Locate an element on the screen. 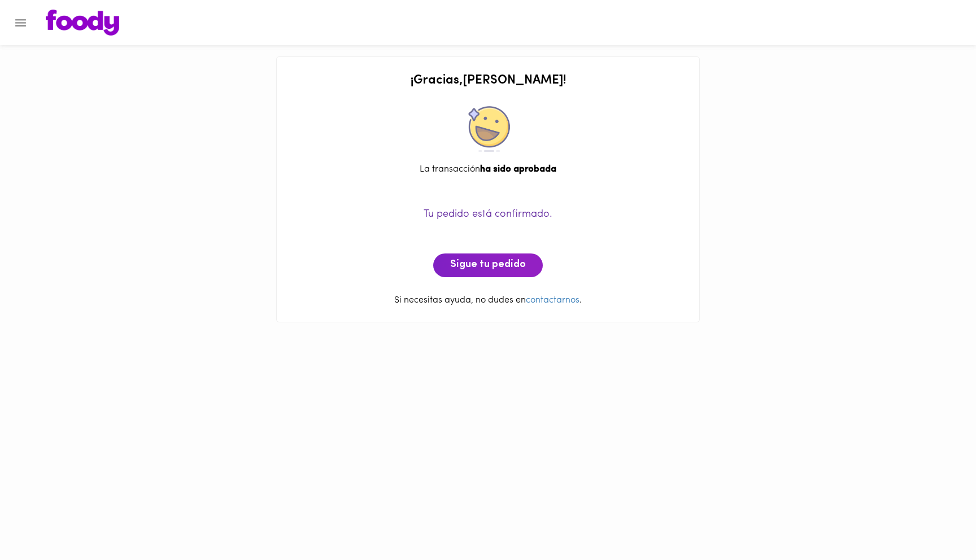 Image resolution: width=976 pixels, height=560 pixels. div: La transacción is located at coordinates (488, 169).